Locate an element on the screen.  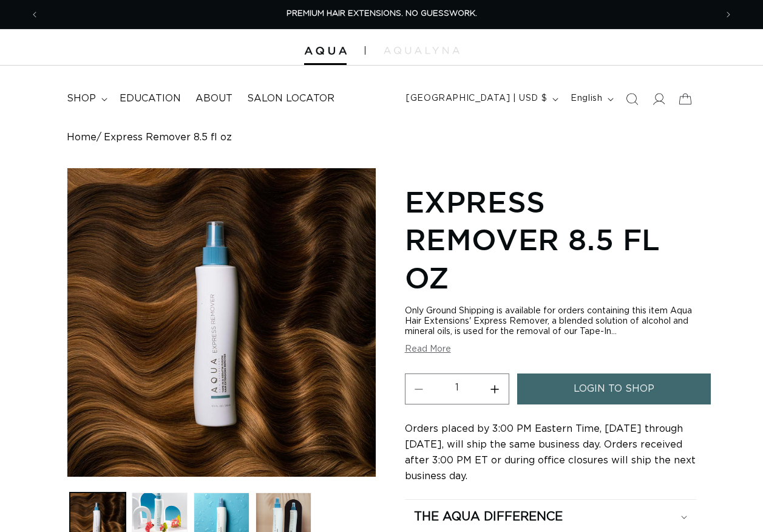
span: Education is located at coordinates (150, 99).